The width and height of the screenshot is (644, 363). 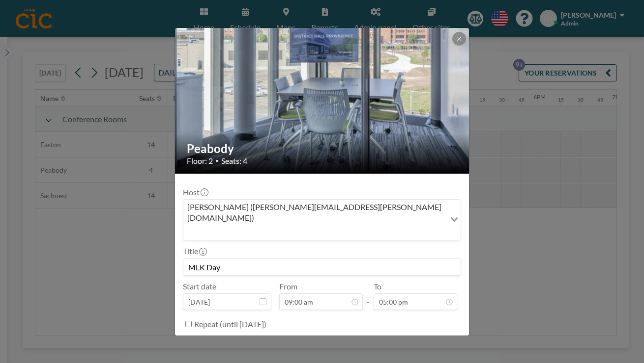 What do you see at coordinates (377, 286) in the screenshot?
I see `label: To` at bounding box center [377, 286].